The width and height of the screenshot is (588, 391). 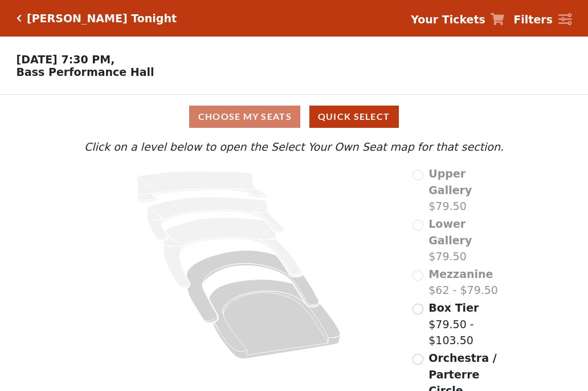 What do you see at coordinates (18, 18) in the screenshot?
I see `a: Click here to go back to filters` at bounding box center [18, 18].